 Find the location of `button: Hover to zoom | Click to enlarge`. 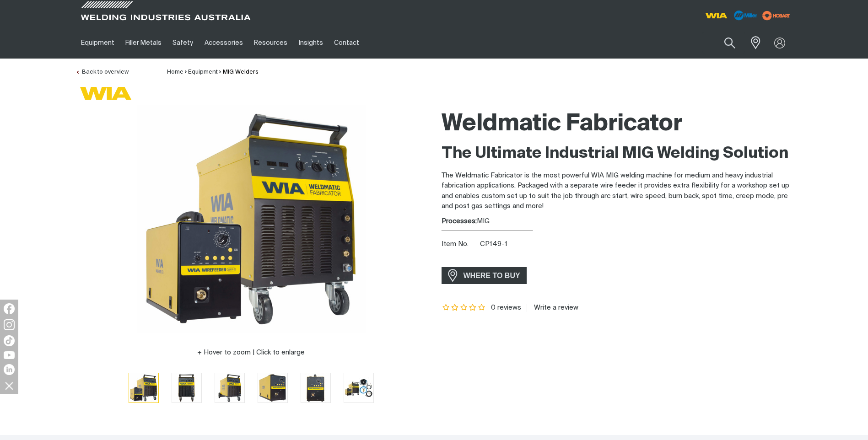

button: Hover to zoom | Click to enlarge is located at coordinates (251, 353).